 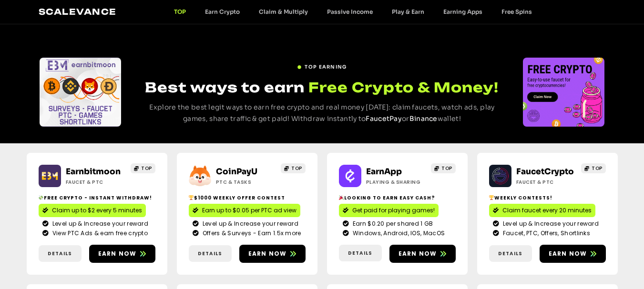 What do you see at coordinates (97, 211) in the screenshot?
I see `span: Claim up to $2 every 5 minutes` at bounding box center [97, 211].